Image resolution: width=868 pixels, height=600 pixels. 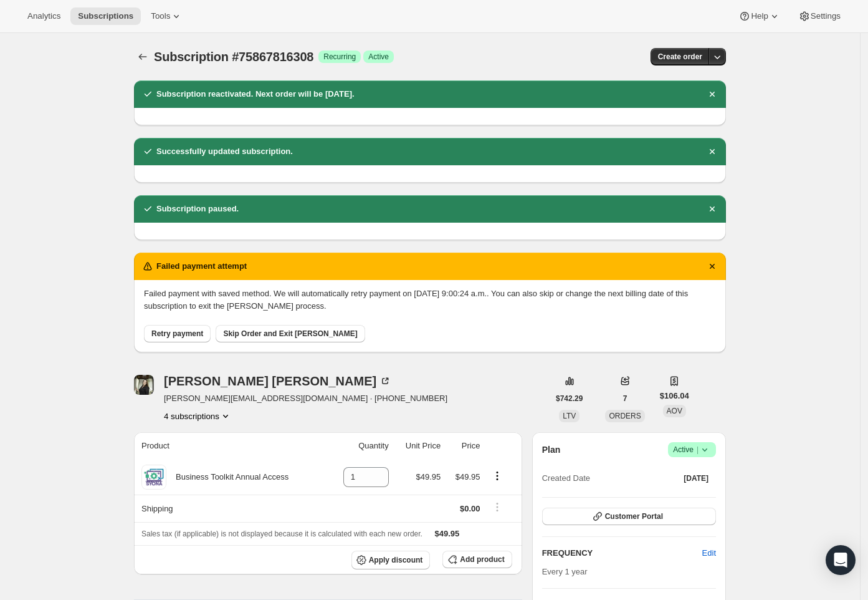 What do you see at coordinates (551, 450) in the screenshot?
I see `h2: Plan` at bounding box center [551, 450].